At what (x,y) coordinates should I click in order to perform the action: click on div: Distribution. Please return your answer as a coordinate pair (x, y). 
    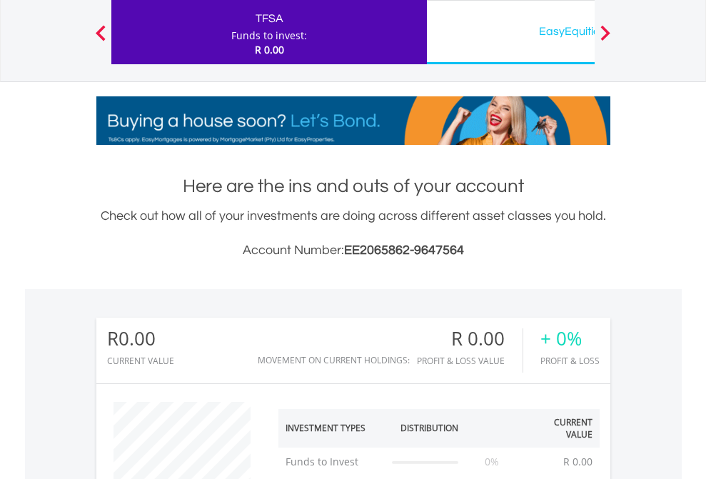
    Looking at the image, I should click on (429, 427).